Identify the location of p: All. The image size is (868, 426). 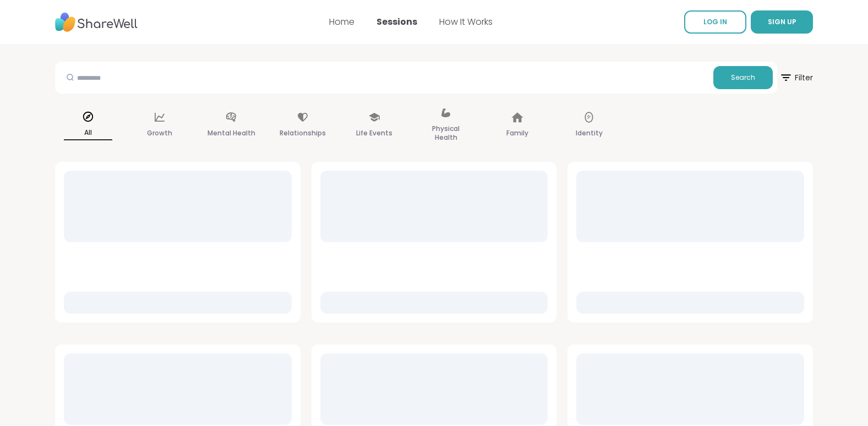
(88, 133).